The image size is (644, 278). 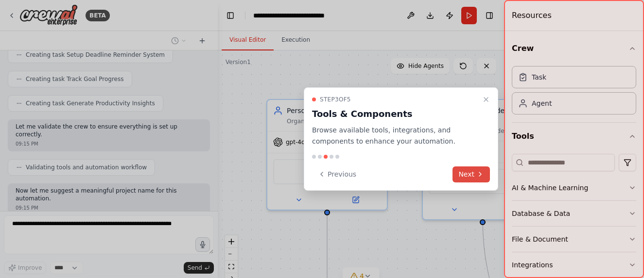 I want to click on button: Close walkthrough, so click(x=486, y=99).